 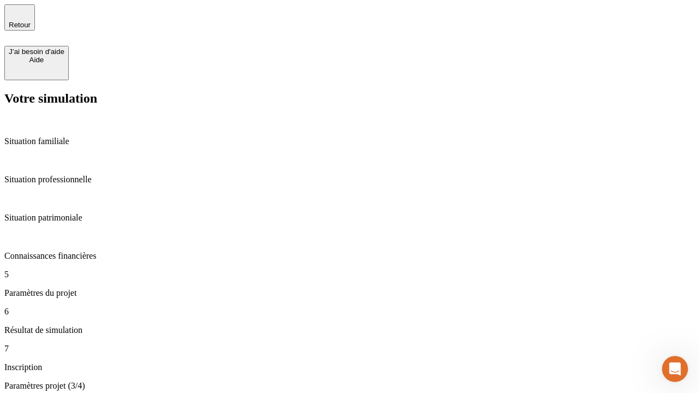 I want to click on p: Inscription, so click(x=349, y=367).